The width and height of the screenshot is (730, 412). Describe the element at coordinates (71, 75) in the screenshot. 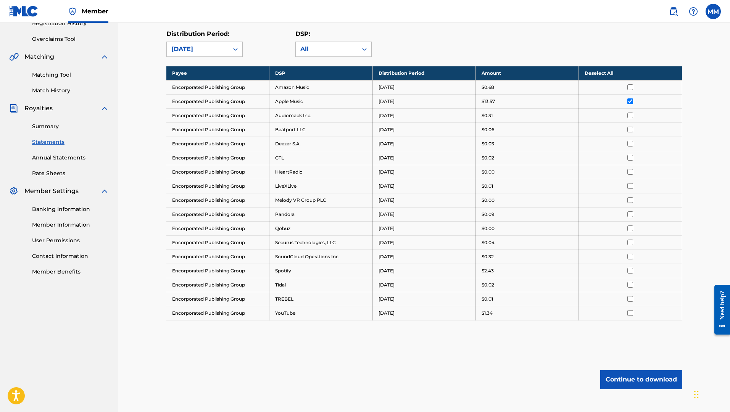

I see `a: Matching Tool` at that location.